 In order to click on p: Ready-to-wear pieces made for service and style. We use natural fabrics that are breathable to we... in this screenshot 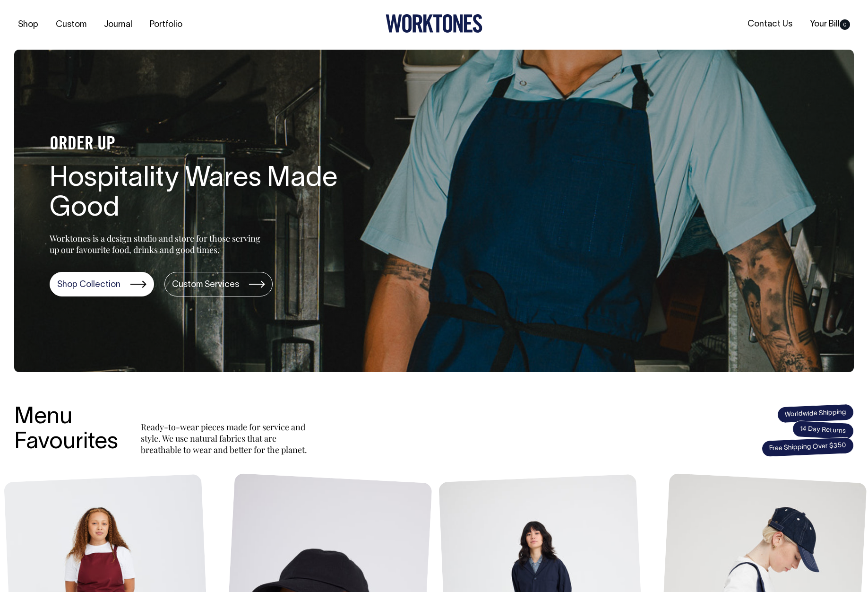, I will do `click(226, 438)`.